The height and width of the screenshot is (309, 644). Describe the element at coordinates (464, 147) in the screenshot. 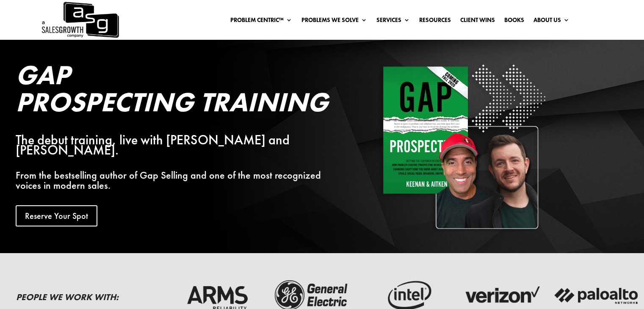

I see `img: Square White - Shadow` at that location.